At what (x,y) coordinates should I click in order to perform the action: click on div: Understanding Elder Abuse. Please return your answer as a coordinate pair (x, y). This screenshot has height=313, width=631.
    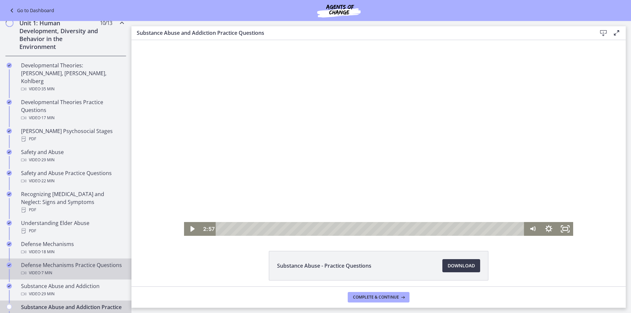
    Looking at the image, I should click on (72, 227).